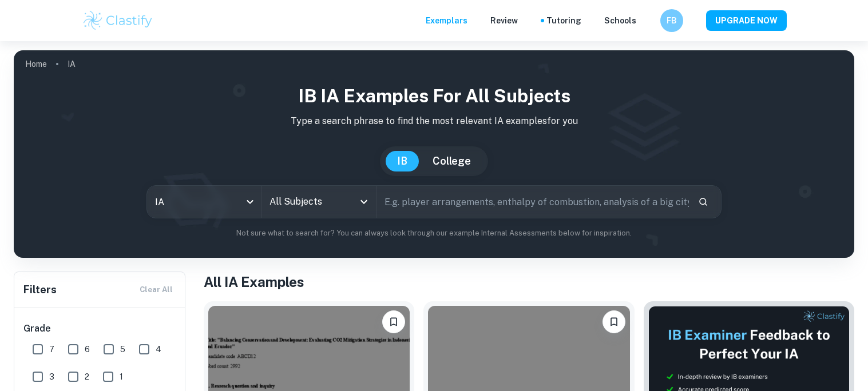  Describe the element at coordinates (52, 349) in the screenshot. I see `span: 7` at that location.